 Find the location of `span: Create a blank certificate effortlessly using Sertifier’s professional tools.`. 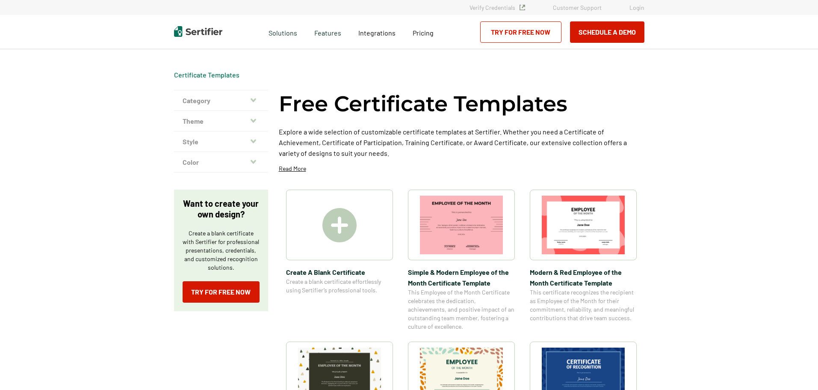

span: Create a blank certificate effortlessly using Sertifier’s professional tools. is located at coordinates (340, 286).